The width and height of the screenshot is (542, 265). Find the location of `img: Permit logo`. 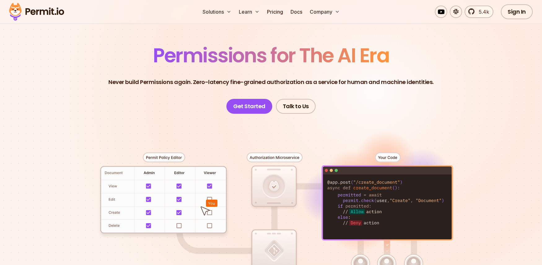

img: Permit logo is located at coordinates (37, 12).